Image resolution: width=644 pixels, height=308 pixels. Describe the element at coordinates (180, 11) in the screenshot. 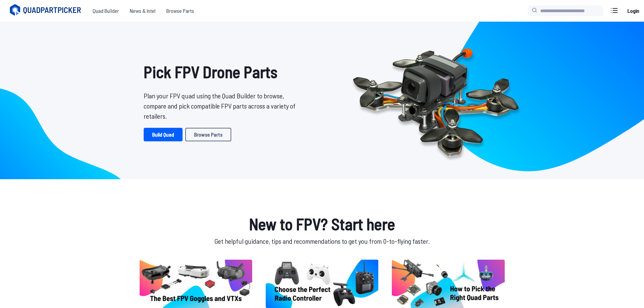

I see `span: Browse Parts` at that location.